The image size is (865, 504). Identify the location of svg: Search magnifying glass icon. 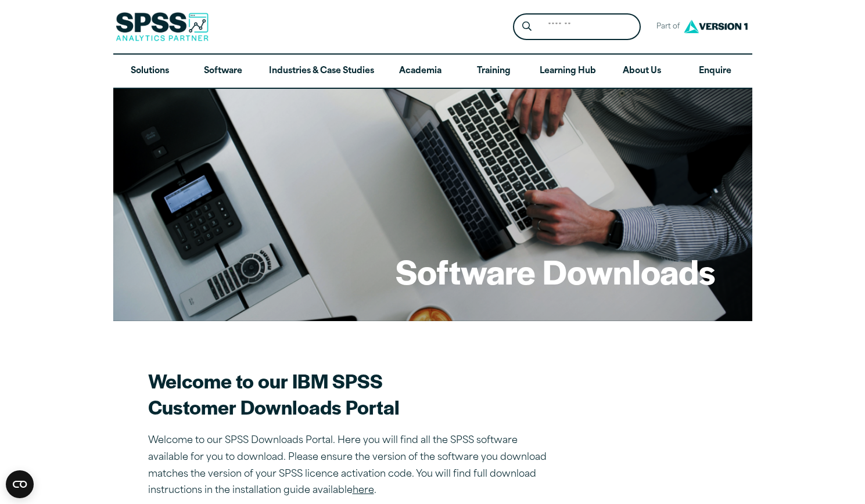
(527, 26).